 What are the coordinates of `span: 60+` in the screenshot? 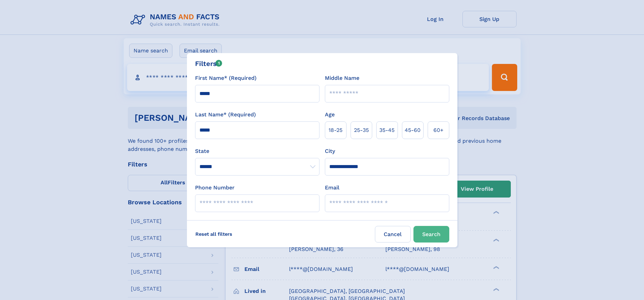 It's located at (439, 130).